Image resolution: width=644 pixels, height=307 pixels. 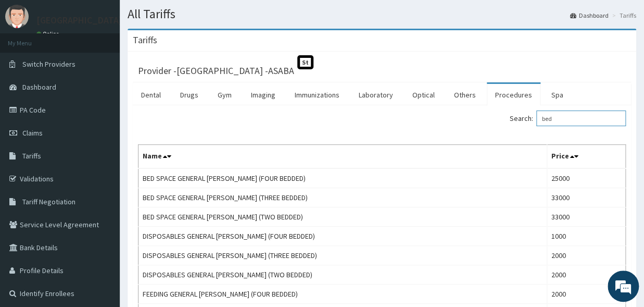 I want to click on a: Optical, so click(x=423, y=95).